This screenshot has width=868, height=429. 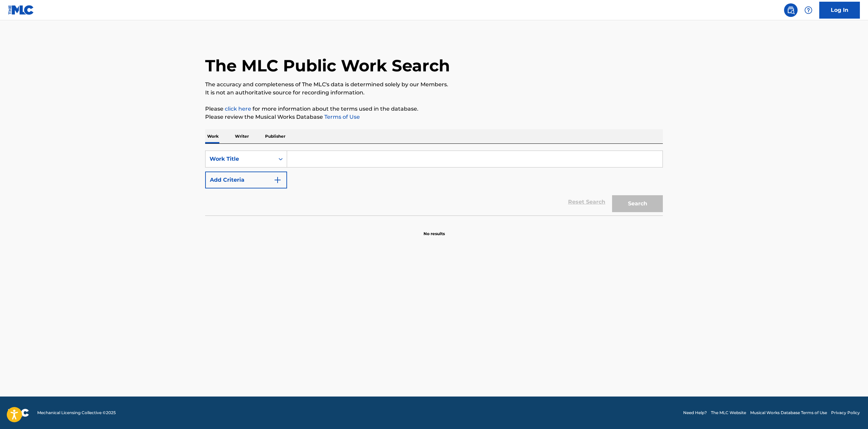 What do you see at coordinates (238, 109) in the screenshot?
I see `a: click here` at bounding box center [238, 109].